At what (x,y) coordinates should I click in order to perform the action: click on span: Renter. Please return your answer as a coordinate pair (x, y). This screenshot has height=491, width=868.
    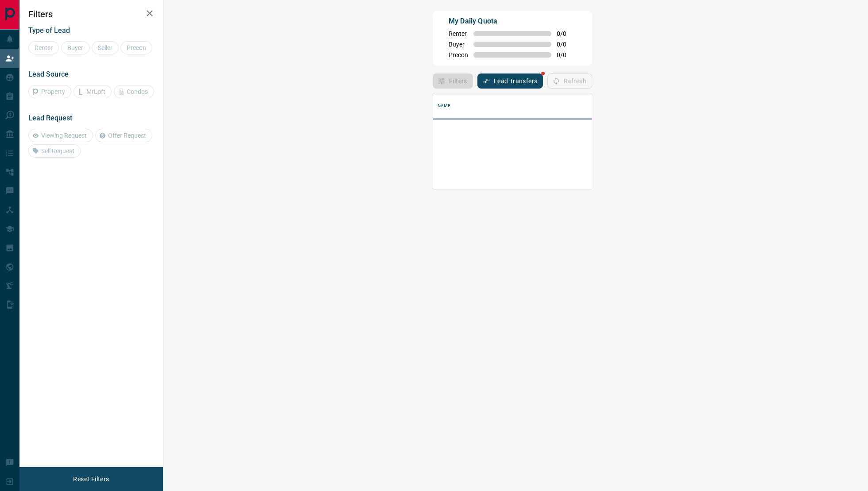
    Looking at the image, I should click on (459, 34).